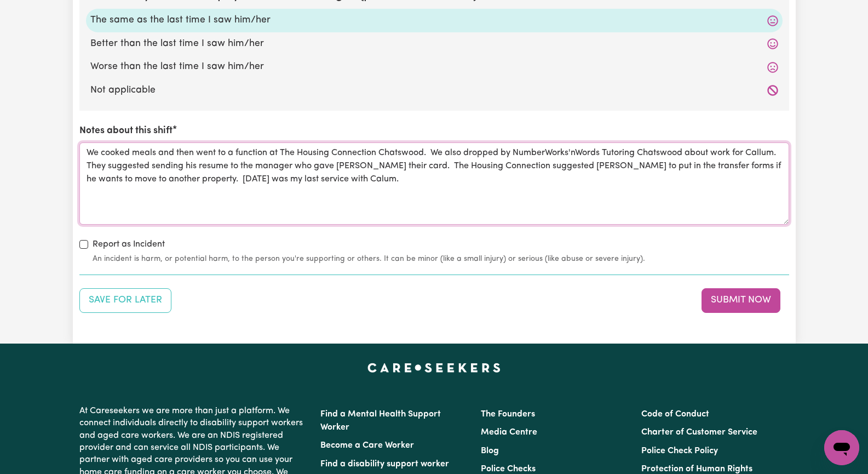 The image size is (868, 474). What do you see at coordinates (508, 414) in the screenshot?
I see `a: The Founders` at bounding box center [508, 414].